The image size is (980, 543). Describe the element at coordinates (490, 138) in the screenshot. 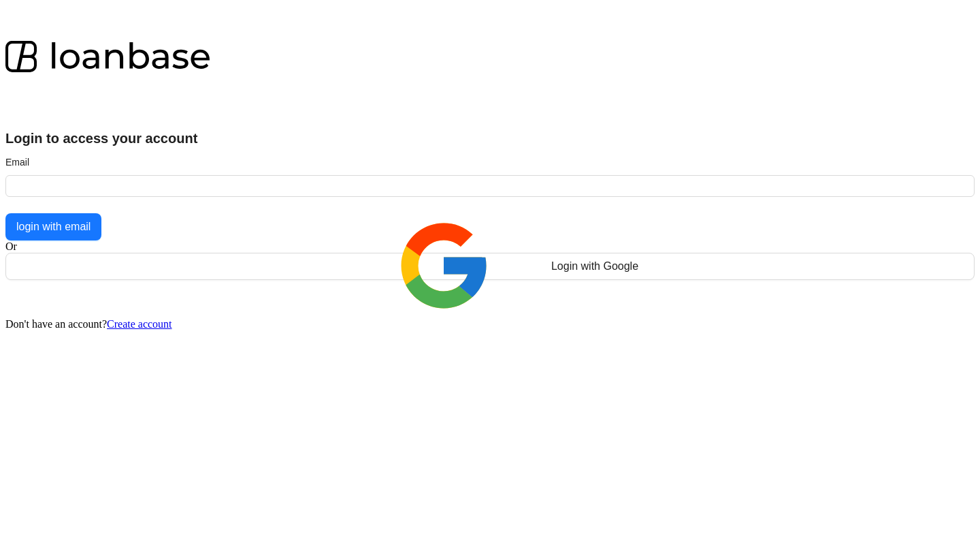

I see `h4: Login to access your account` at that location.